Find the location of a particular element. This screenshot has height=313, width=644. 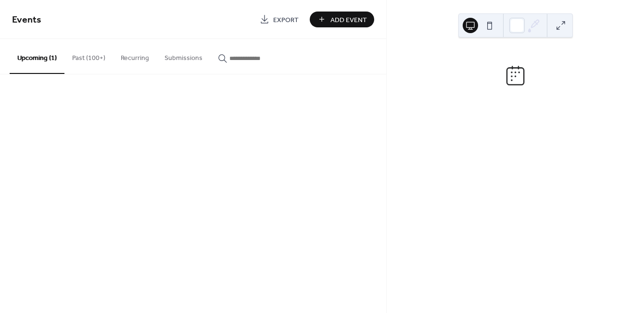

button: Submissions is located at coordinates (184, 56).